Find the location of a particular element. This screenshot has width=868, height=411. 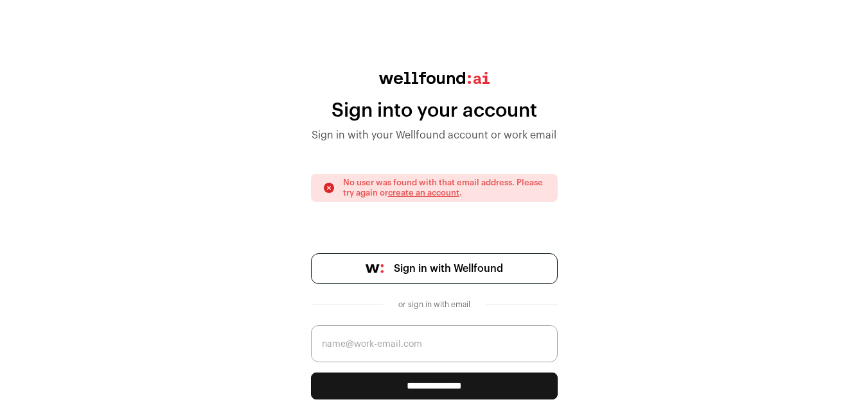

input: name@work-email.com is located at coordinates (434, 344).